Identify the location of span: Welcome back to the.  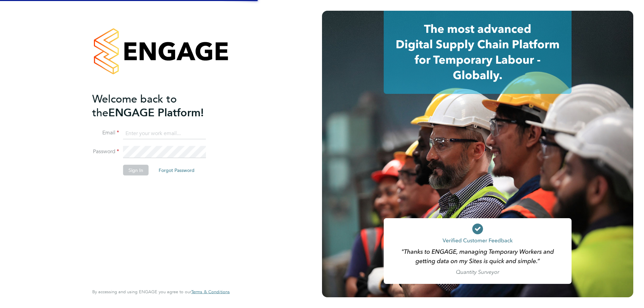
(134, 105).